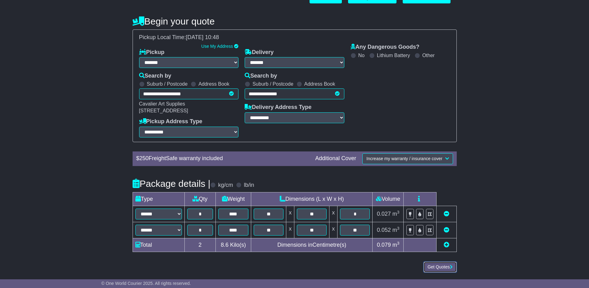  I want to click on label: Delivery Address Type, so click(278, 108).